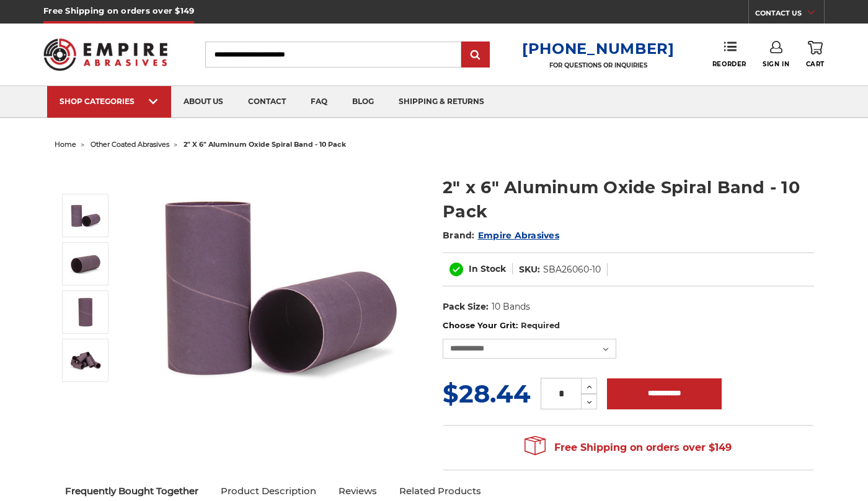  I want to click on span: $28.44, so click(486, 393).